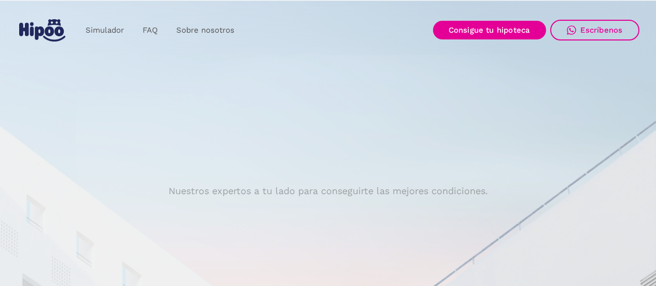 The height and width of the screenshot is (286, 656). I want to click on a: Escríbenos, so click(595, 30).